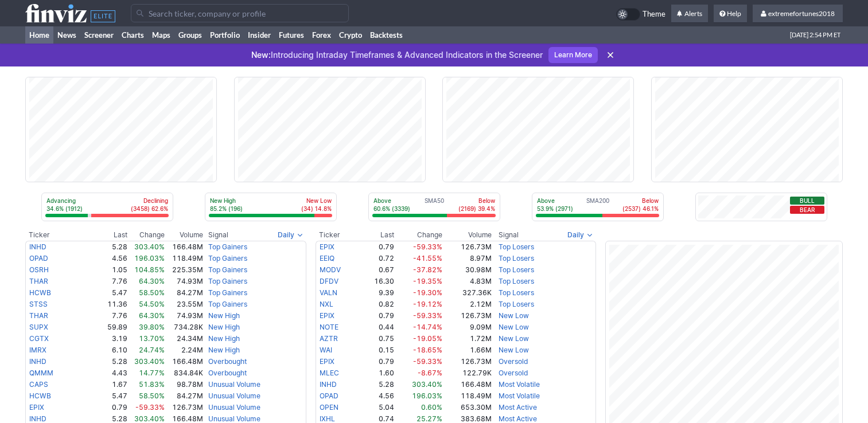 The width and height of the screenshot is (868, 423). Describe the element at coordinates (435, 205) in the screenshot. I see `div: SMA50` at that location.